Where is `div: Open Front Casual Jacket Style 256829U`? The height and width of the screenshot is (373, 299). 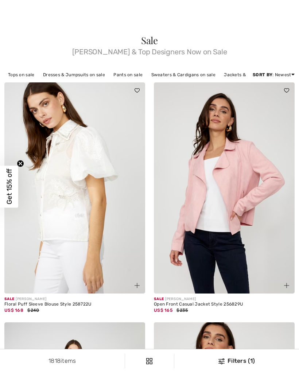
div: Open Front Casual Jacket Style 256829U is located at coordinates (224, 304).